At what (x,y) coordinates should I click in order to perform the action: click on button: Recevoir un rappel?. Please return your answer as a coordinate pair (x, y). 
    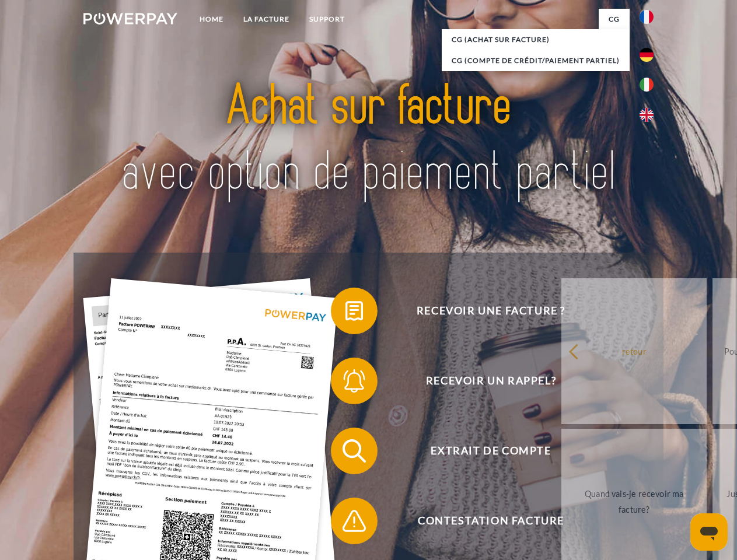
    Looking at the image, I should click on (482, 380).